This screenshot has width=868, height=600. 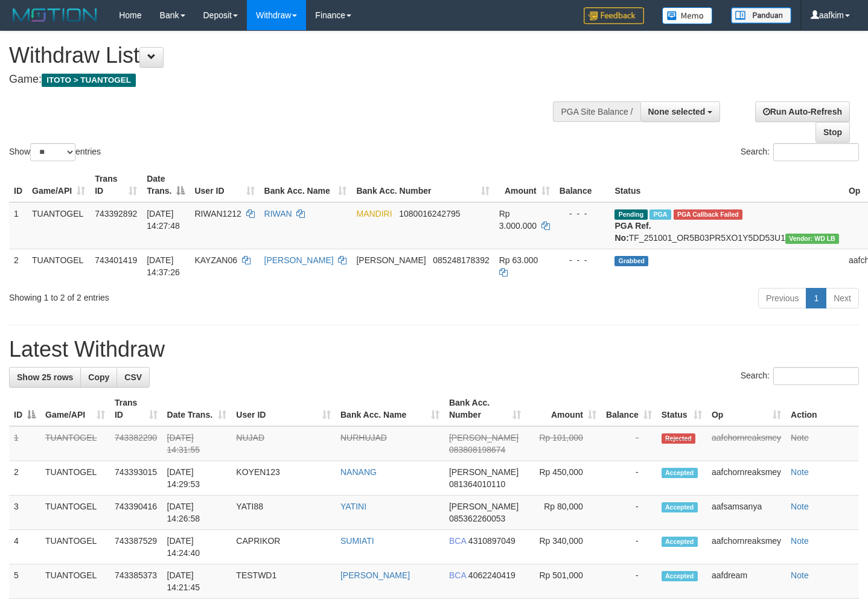 I want to click on span: MANDIRI, so click(x=374, y=214).